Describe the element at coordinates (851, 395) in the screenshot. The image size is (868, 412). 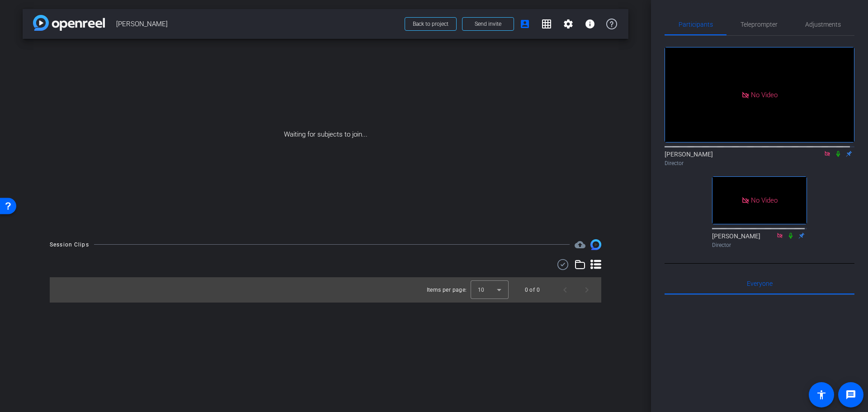
I see `mat-icon: message` at that location.